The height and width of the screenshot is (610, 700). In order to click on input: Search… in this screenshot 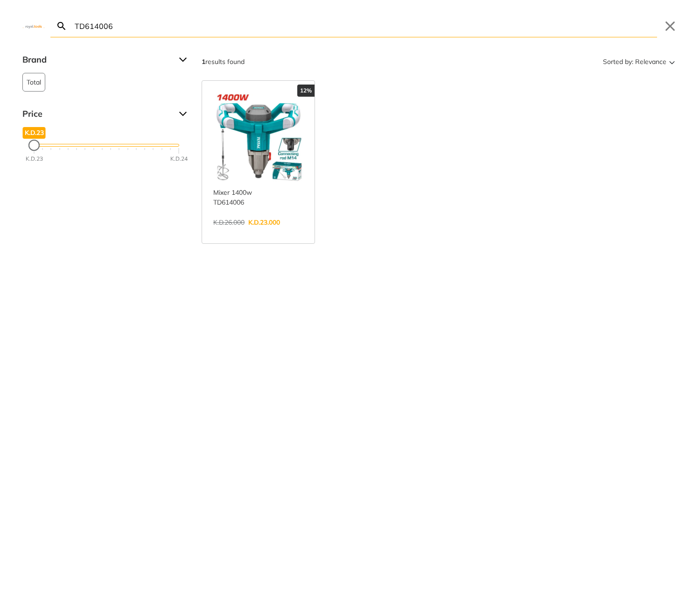, I will do `click(365, 26)`.